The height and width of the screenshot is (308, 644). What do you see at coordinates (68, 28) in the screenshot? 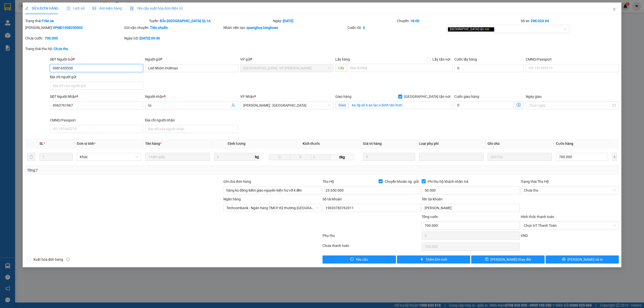
I see `b: VPMD1008250003` at bounding box center [68, 28].